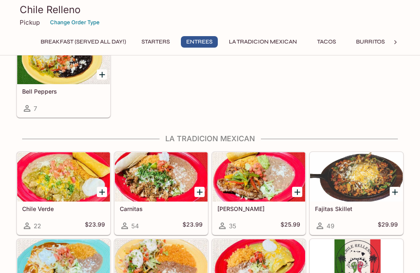 Image resolution: width=420 pixels, height=273 pixels. What do you see at coordinates (161, 208) in the screenshot?
I see `h5: Carnitas` at bounding box center [161, 208].